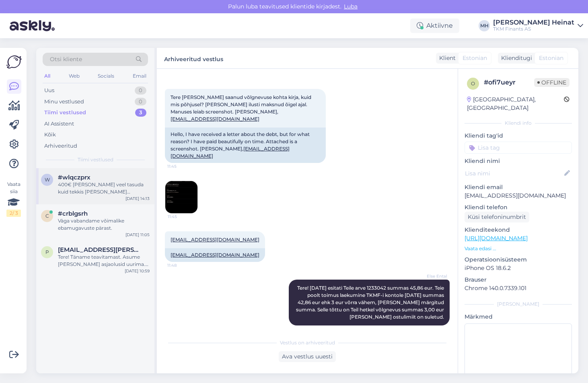  Describe the element at coordinates (106, 76) in the screenshot. I see `div: Socials` at that location.